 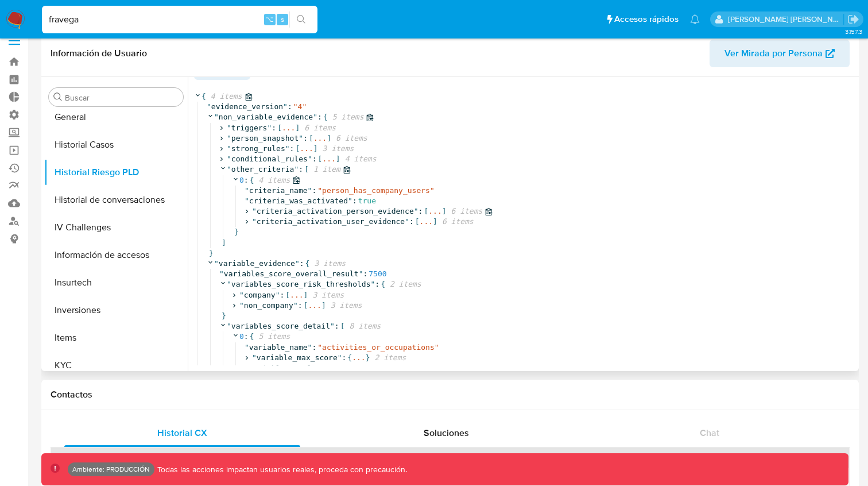 I want to click on span: variable_name, so click(x=279, y=347).